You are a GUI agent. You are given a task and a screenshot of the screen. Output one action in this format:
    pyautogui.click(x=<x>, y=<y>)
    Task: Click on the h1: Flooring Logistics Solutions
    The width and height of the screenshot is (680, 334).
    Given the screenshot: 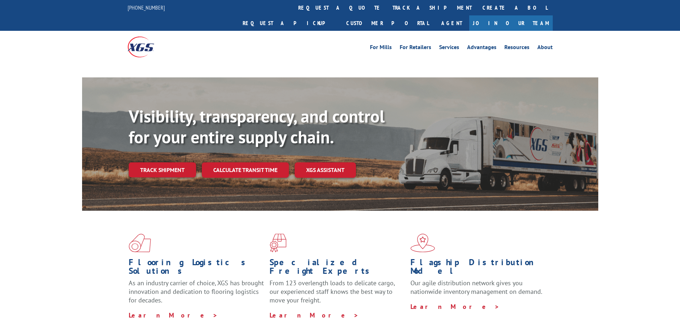 What is the action you would take?
    pyautogui.click(x=197, y=269)
    